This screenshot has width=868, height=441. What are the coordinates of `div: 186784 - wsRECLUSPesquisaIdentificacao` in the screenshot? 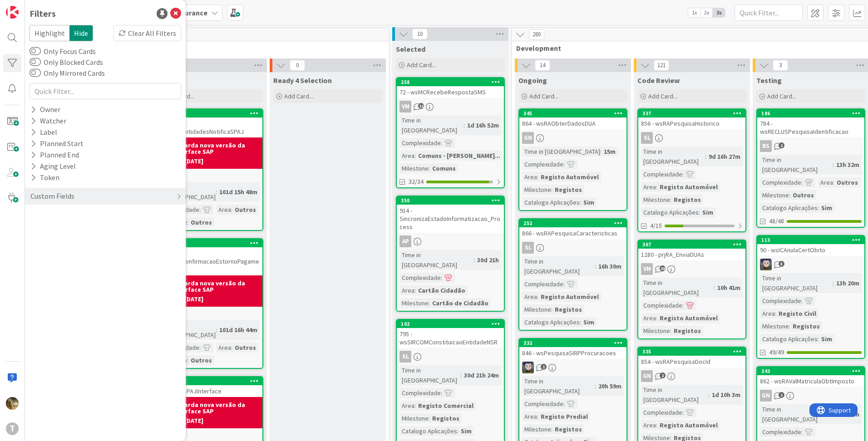 It's located at (811, 123).